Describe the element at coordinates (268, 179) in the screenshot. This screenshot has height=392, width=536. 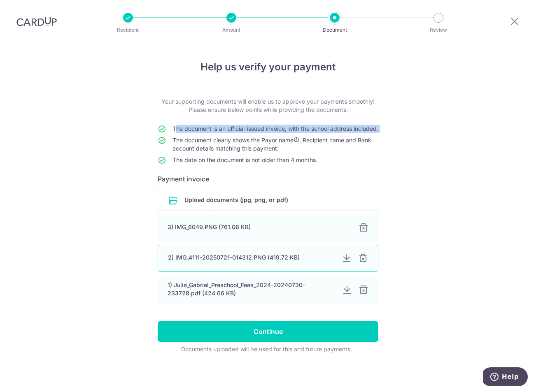
I see `h6: Payment invoice` at that location.